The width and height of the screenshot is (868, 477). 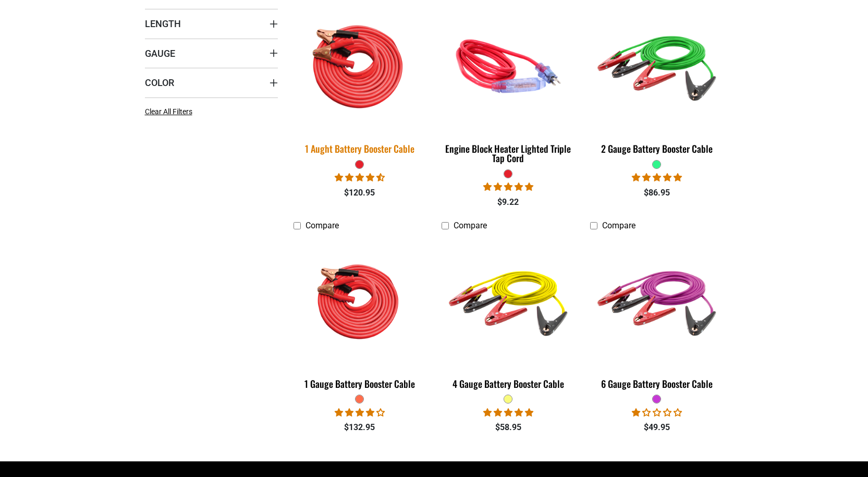 I want to click on summary: Color, so click(x=211, y=82).